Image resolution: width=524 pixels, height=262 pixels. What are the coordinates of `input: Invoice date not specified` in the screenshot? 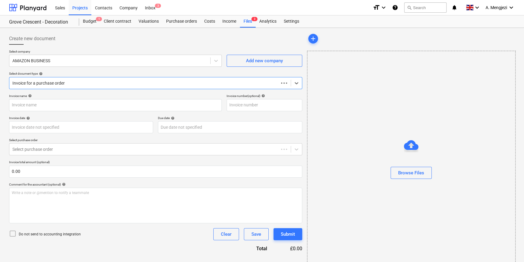 It's located at (81, 127).